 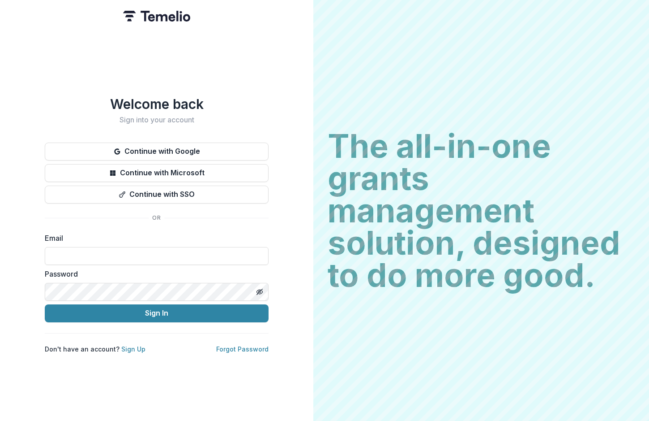 What do you see at coordinates (157, 16) in the screenshot?
I see `img: Temelio` at bounding box center [157, 16].